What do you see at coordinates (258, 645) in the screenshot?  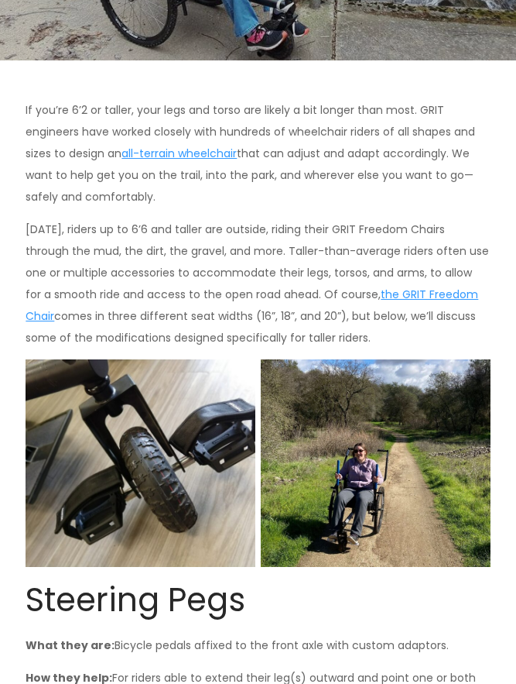 I see `p: Bicycle pedals affixed to the front axle with custom adaptors.` at bounding box center [258, 645].